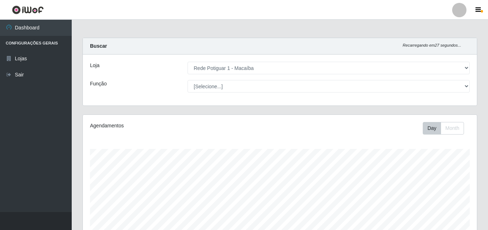 This screenshot has height=230, width=488. What do you see at coordinates (446, 128) in the screenshot?
I see `div: Toolbar with button groups` at bounding box center [446, 128].